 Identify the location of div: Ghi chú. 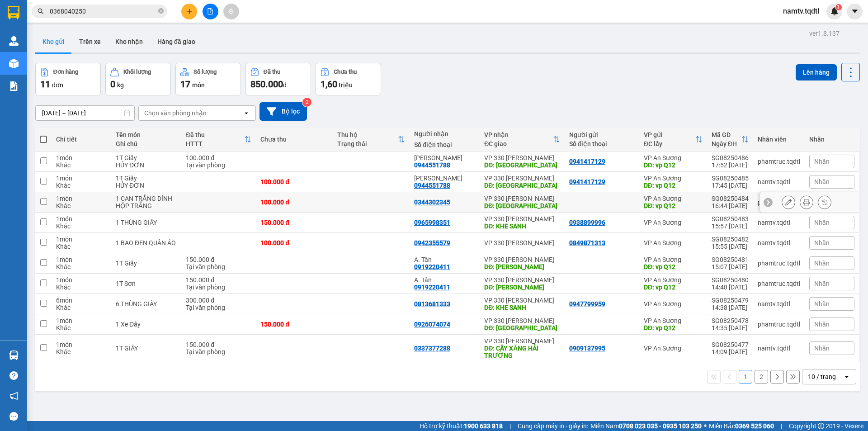
(146, 144).